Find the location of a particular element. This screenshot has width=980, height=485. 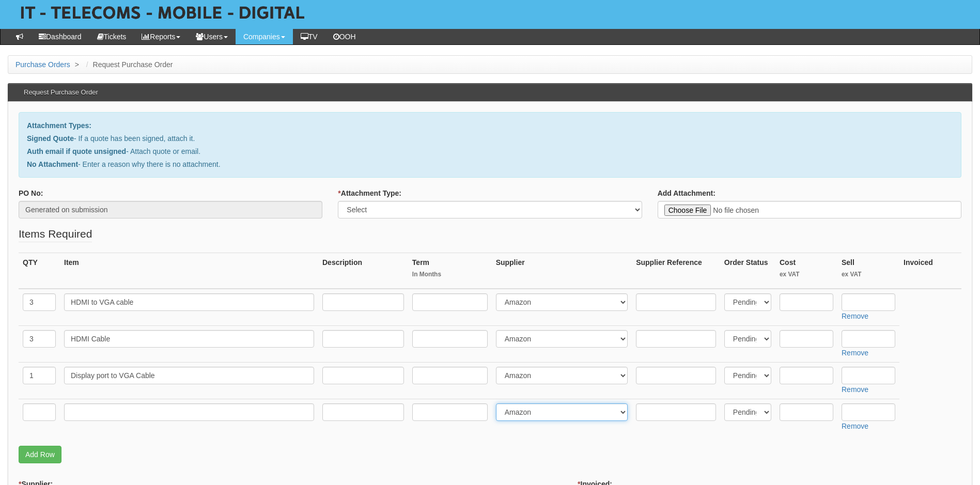

th: Supplier is located at coordinates (562, 271).